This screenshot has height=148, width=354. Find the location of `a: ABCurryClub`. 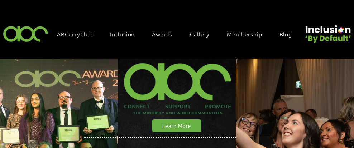

a: ABCurryClub is located at coordinates (78, 34).